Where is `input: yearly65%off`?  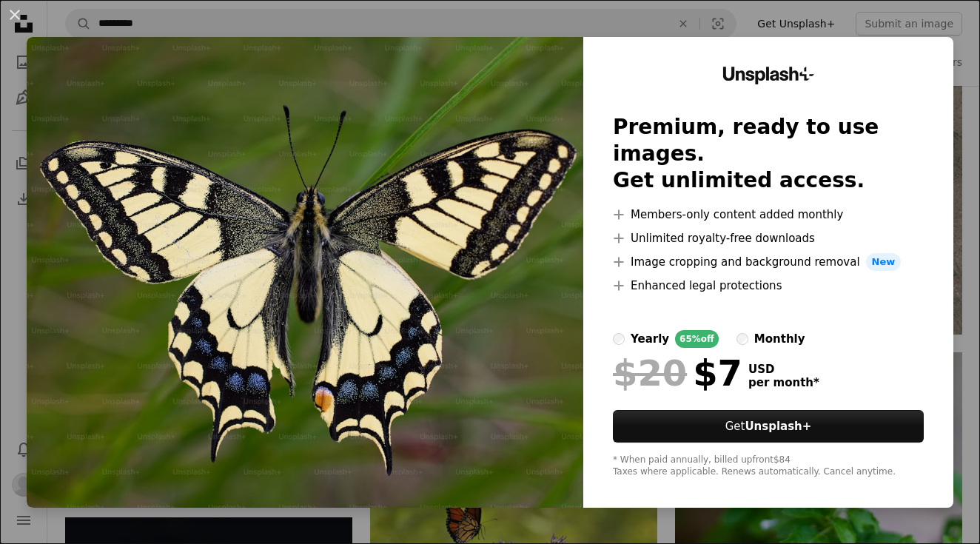
input: yearly65%off is located at coordinates (619, 338).